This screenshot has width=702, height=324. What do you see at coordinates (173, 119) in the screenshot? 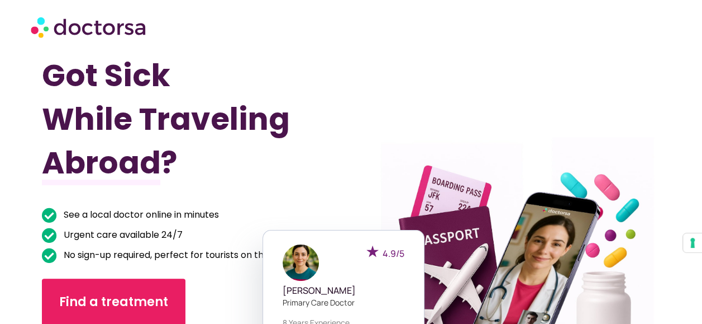
I see `h1: Got Sick While Traveling Abroad?` at bounding box center [173, 119].